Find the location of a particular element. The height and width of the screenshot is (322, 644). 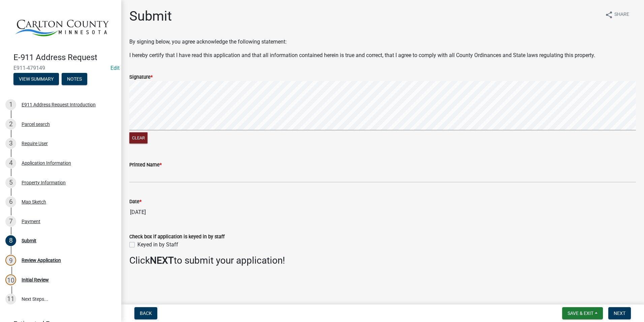

h3: Click to submit your application! is located at coordinates (383, 260).